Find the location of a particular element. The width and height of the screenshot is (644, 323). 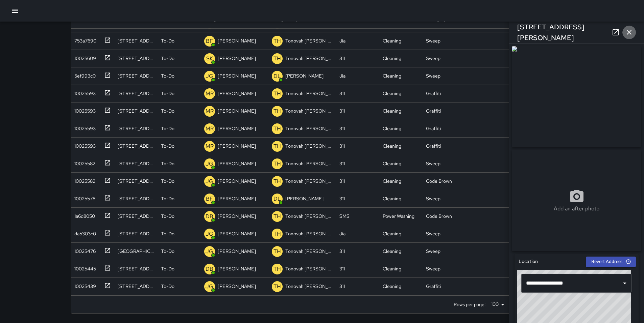

p: SK is located at coordinates (210, 59).